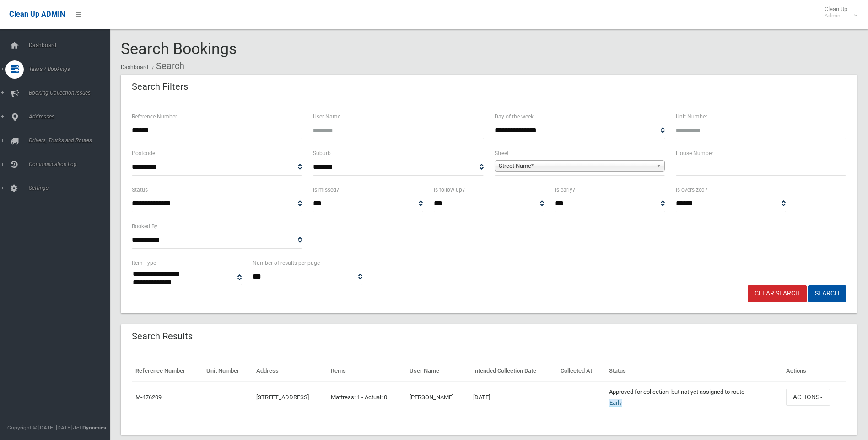 This screenshot has width=868, height=440. Describe the element at coordinates (514, 117) in the screenshot. I see `label: Day of the week` at that location.